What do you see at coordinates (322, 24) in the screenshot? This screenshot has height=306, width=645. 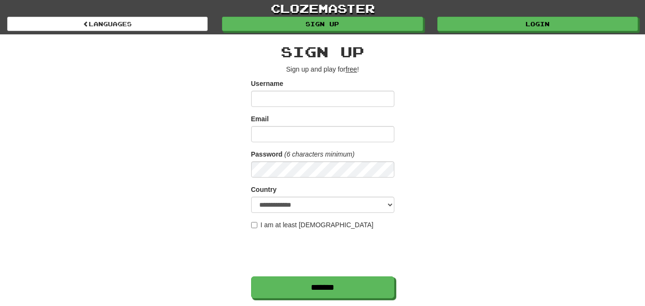 I see `a: Sign up` at bounding box center [322, 24].